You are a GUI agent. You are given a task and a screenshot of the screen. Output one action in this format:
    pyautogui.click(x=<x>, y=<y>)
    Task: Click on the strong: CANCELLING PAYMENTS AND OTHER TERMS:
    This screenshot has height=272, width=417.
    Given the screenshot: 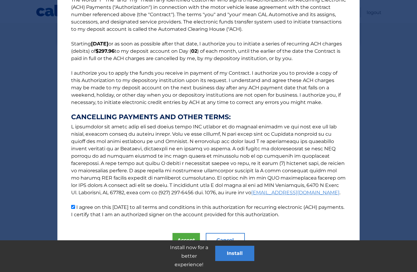 What is the action you would take?
    pyautogui.click(x=208, y=117)
    